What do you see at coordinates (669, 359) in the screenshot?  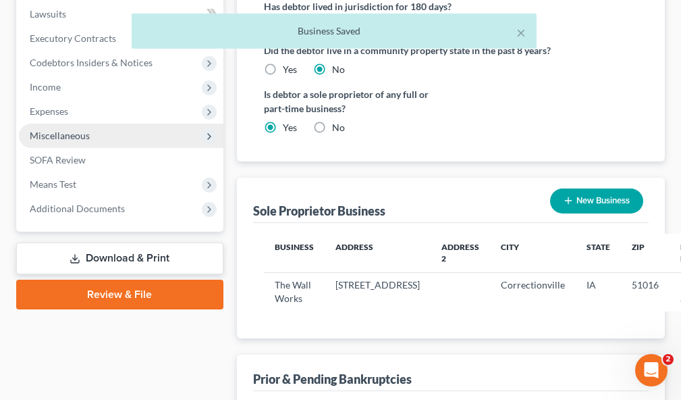 I see `span: 2` at bounding box center [669, 359].